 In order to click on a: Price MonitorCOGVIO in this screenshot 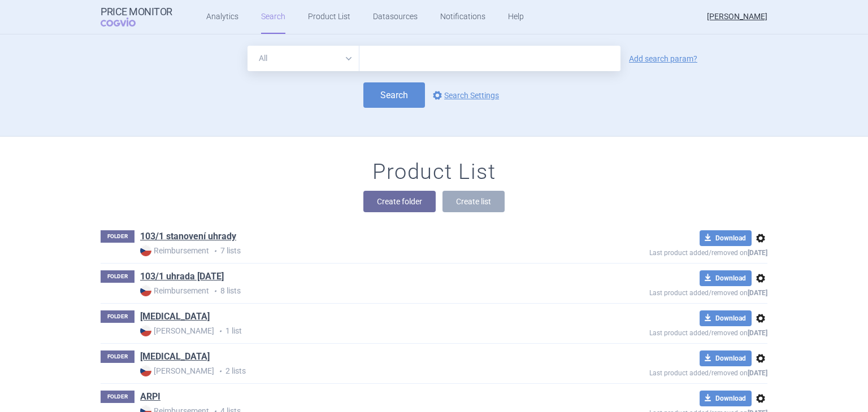, I will do `click(136, 17)`.